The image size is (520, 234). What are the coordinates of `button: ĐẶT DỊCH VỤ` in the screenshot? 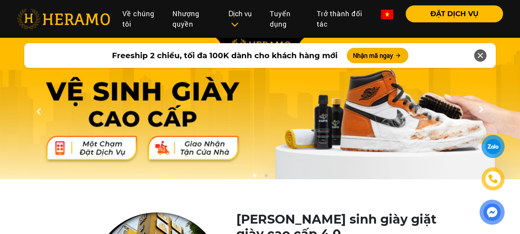 It's located at (454, 14).